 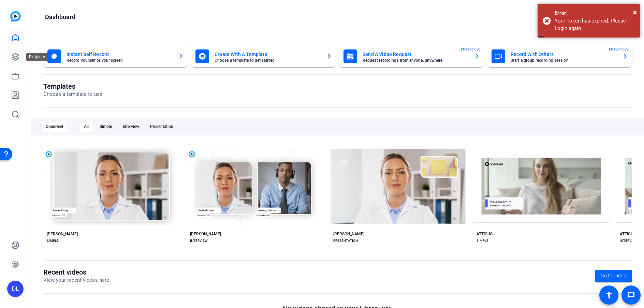 What do you see at coordinates (416, 54) in the screenshot?
I see `mat-card-title: Send A Video Request` at bounding box center [416, 54].